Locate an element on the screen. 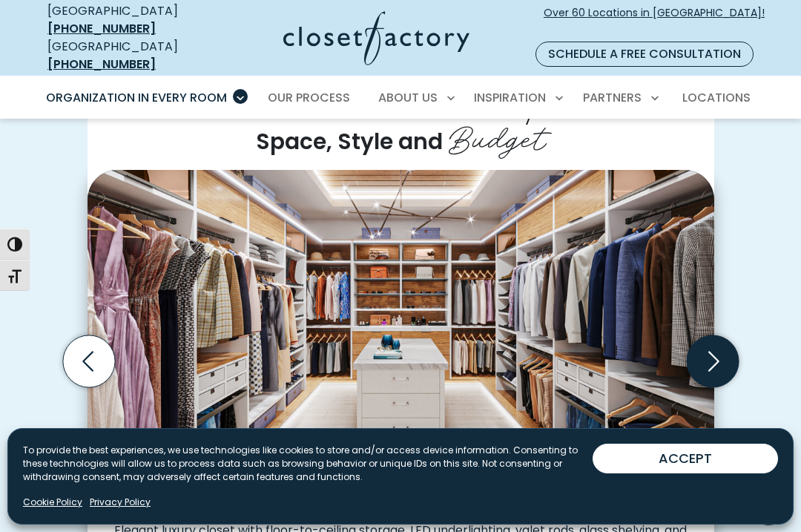  img: Elegant luxury closet with floor-to-ceiling storage, LED underlighting, valet rods, glass shelvin... is located at coordinates (400, 340).